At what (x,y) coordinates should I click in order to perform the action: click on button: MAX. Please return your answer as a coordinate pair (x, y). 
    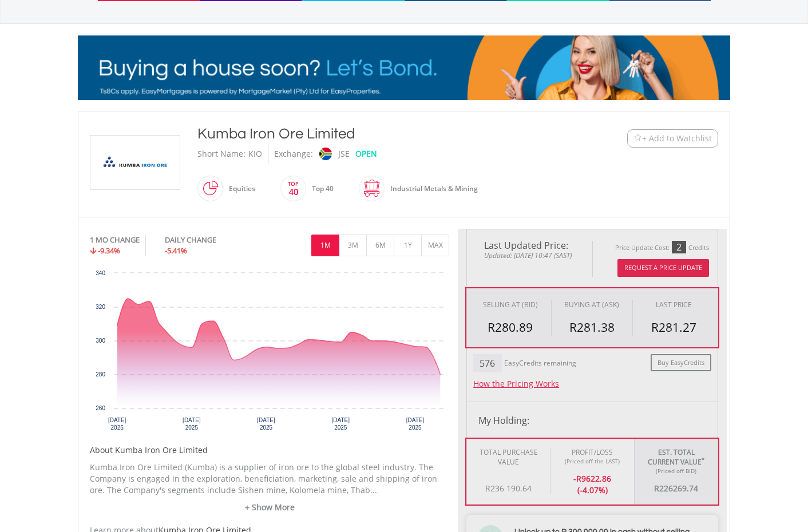
    Looking at the image, I should click on (435, 246).